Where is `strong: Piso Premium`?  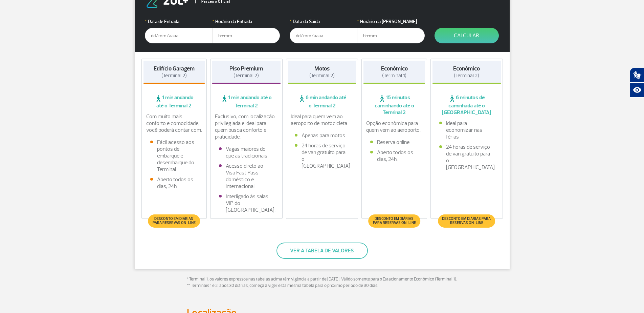
strong: Piso Premium is located at coordinates (246, 69).